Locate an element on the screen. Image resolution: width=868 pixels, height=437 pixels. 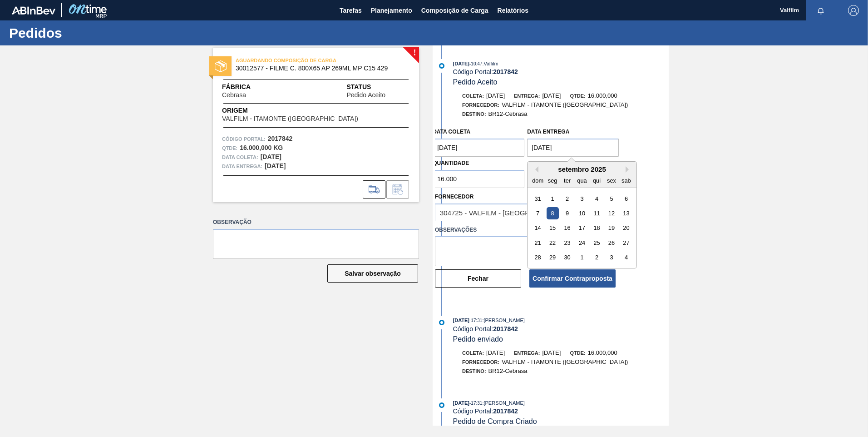
strong: 16.000,000 KG is located at coordinates (261, 148).